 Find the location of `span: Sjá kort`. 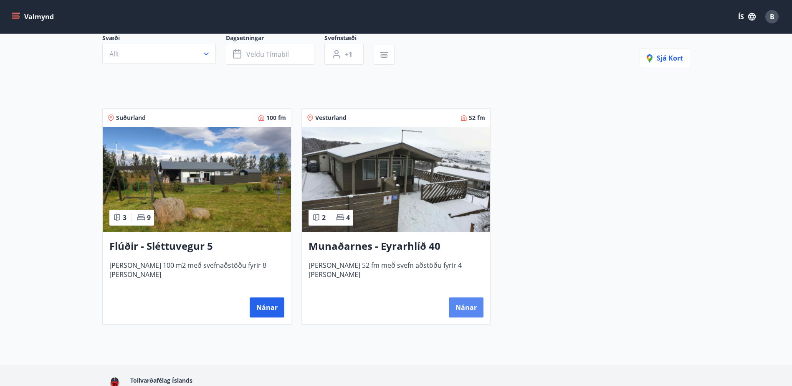

span: Sjá kort is located at coordinates (664, 58).